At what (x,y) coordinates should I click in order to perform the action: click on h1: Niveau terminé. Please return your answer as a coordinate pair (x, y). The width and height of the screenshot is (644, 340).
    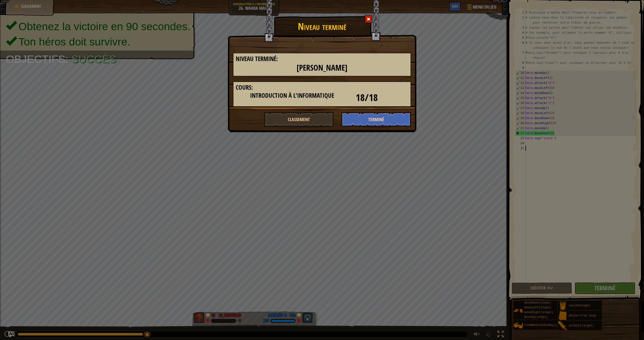
    Looking at the image, I should click on (322, 25).